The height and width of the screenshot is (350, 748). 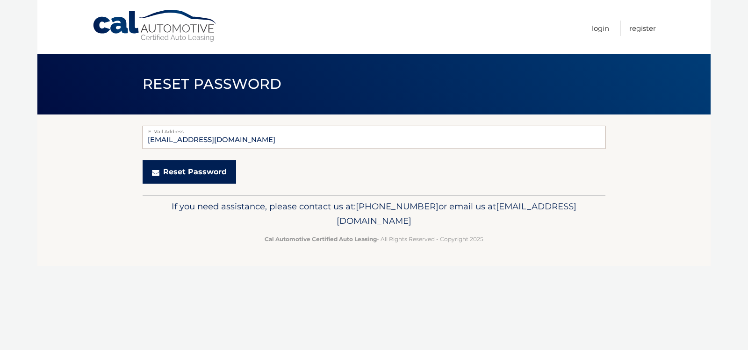 I want to click on a: Login, so click(x=600, y=28).